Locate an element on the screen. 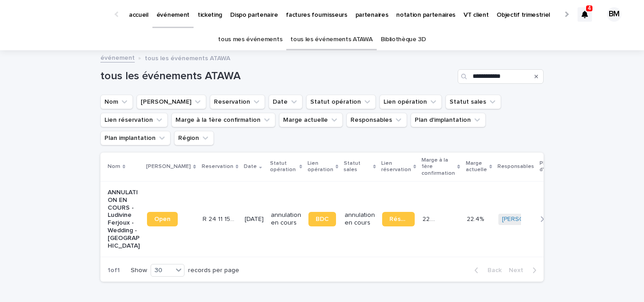 The height and width of the screenshot is (302, 644). button: Date is located at coordinates (285, 101).